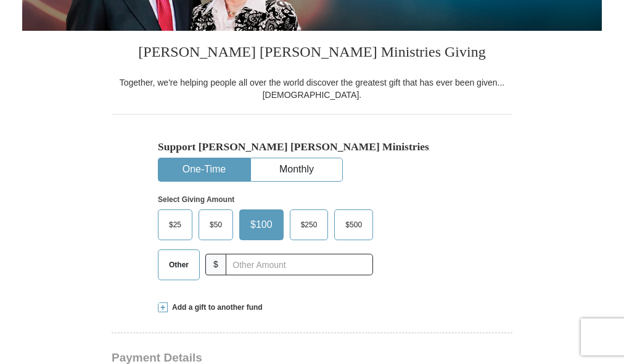  Describe the element at coordinates (175, 225) in the screenshot. I see `span: $25` at that location.